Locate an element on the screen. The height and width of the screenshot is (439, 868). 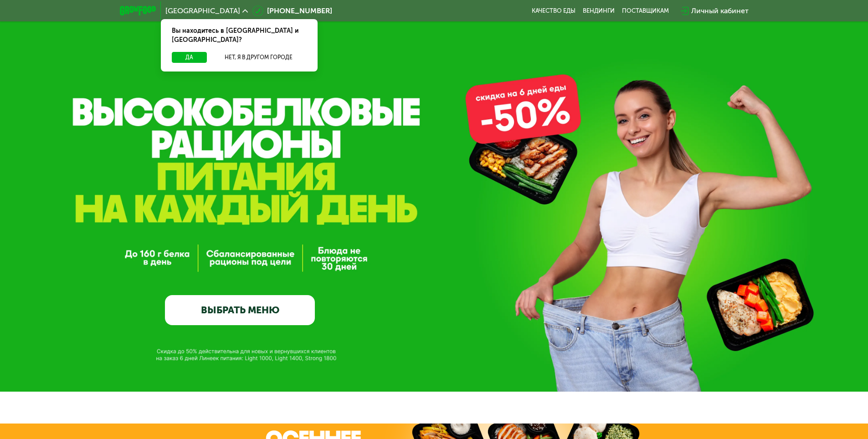
button: Да is located at coordinates (189, 58).